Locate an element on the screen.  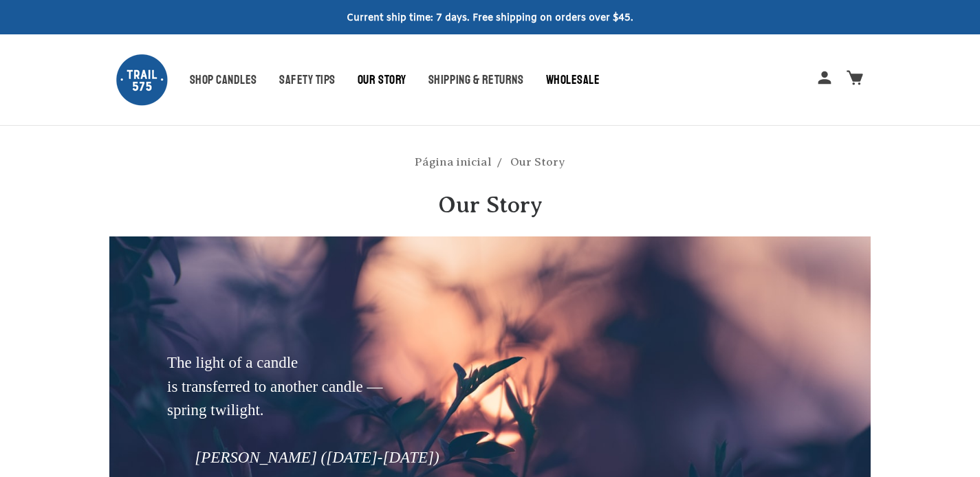
p: is transferred to another candle — is located at coordinates (303, 387).